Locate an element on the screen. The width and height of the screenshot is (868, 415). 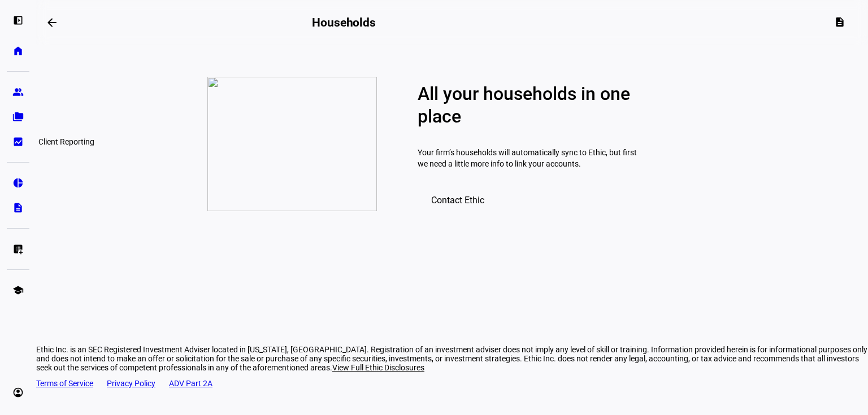
eth-mat-symbol: list_alt_add is located at coordinates (18, 249).